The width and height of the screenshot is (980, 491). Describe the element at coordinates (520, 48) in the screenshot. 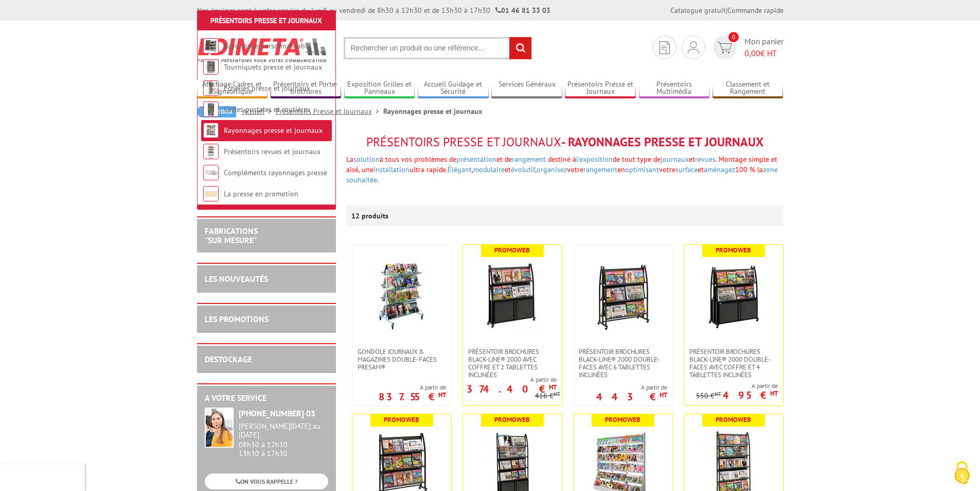

I see `input: rechercher` at that location.